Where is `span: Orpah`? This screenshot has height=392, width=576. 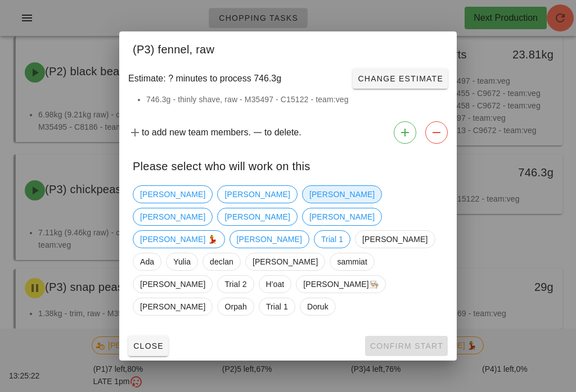 span: Orpah is located at coordinates (235, 307).